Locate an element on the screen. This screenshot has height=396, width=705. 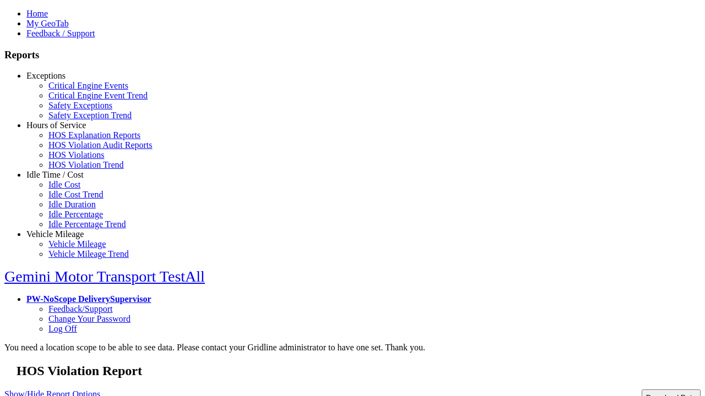
div: You need a location scope to be able to see data. Please contact your Gridline administrator to h... is located at coordinates (352, 348).